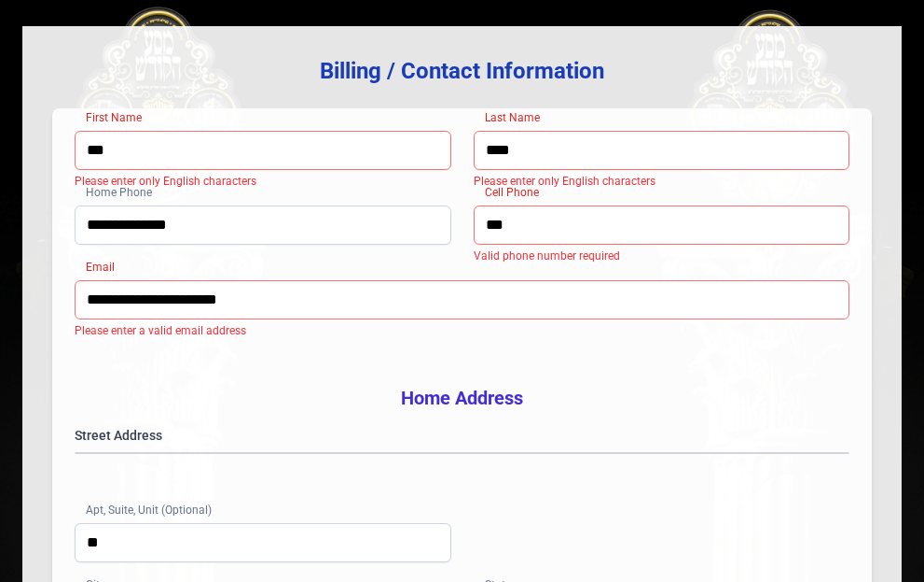 The height and width of the screenshot is (582, 924). I want to click on span: Please enter a valid email address, so click(160, 330).